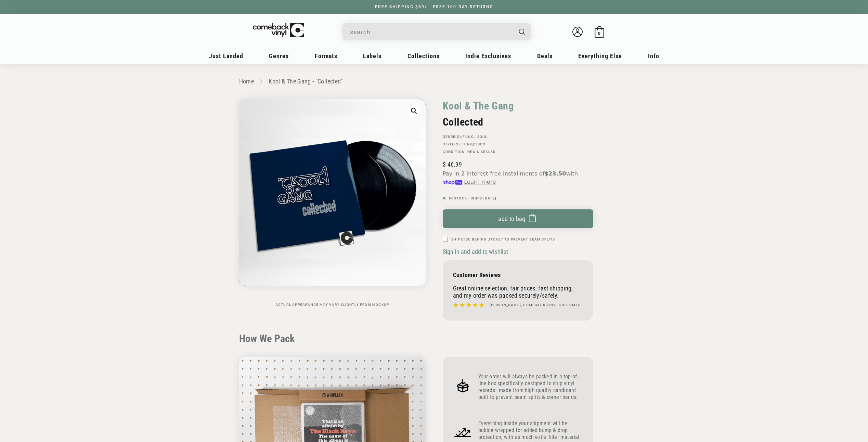 The width and height of the screenshot is (868, 442). Describe the element at coordinates (518, 275) in the screenshot. I see `p: Customer Reviews` at that location.